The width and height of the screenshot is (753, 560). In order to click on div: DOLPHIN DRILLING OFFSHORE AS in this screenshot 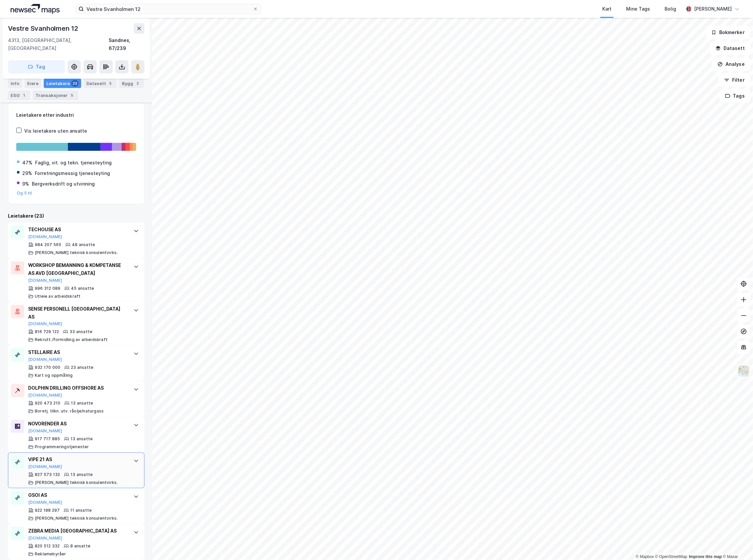, I will do `click(78, 388)`.